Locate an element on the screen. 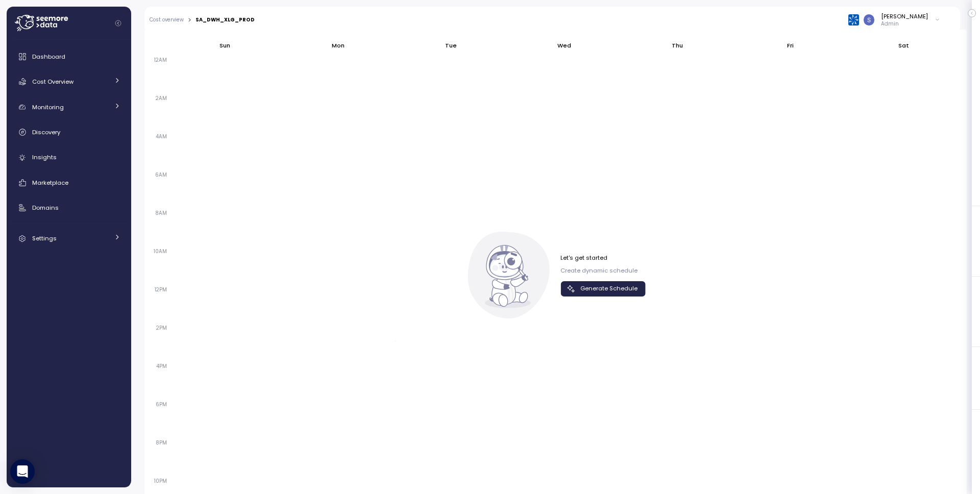 The height and width of the screenshot is (494, 980). span: 2AM is located at coordinates (162, 98).